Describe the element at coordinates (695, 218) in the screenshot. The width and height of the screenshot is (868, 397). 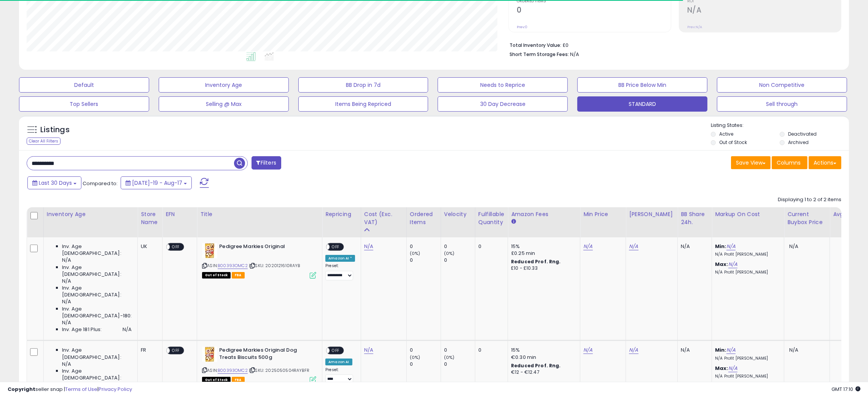
I see `div: BB Share 24h.` at that location.